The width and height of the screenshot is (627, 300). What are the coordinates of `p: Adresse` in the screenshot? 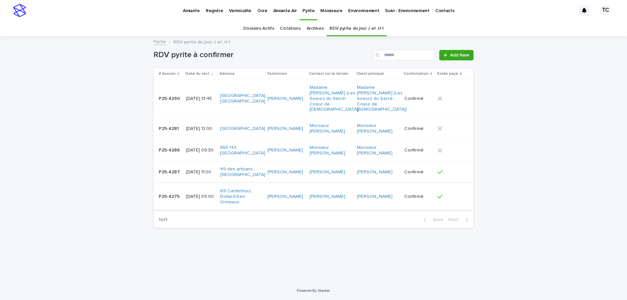 It's located at (227, 74).